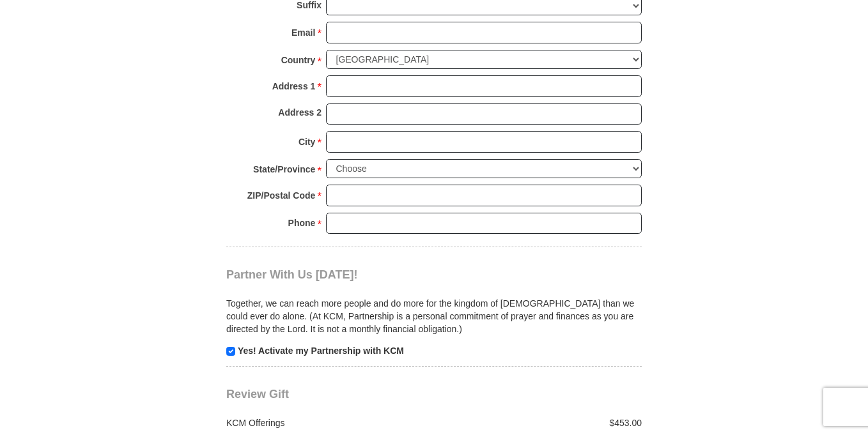 Image resolution: width=868 pixels, height=435 pixels. I want to click on strong: Yes! Activate my Partnership with KCM, so click(321, 350).